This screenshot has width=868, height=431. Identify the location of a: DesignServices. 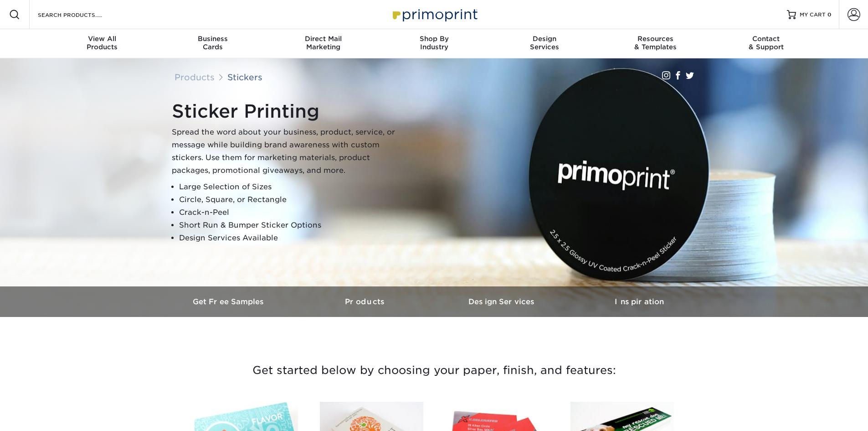
(545, 44).